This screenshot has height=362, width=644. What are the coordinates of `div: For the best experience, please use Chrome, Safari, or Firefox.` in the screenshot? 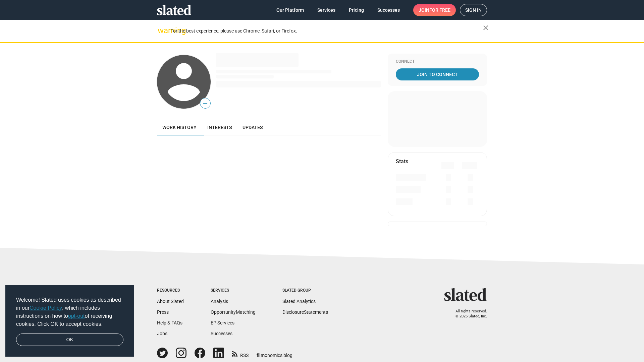 It's located at (326, 31).